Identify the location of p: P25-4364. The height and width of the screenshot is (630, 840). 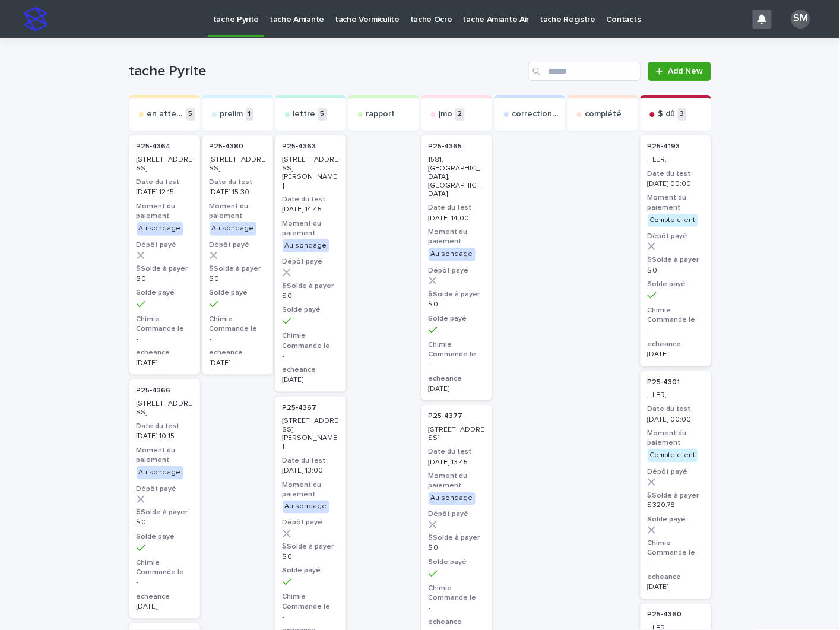
(154, 147).